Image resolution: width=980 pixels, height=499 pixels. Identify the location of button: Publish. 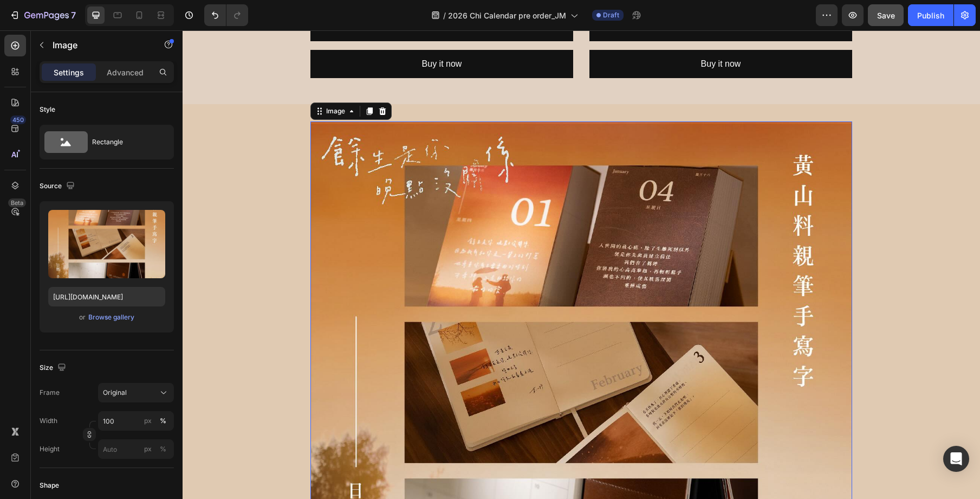
(931, 15).